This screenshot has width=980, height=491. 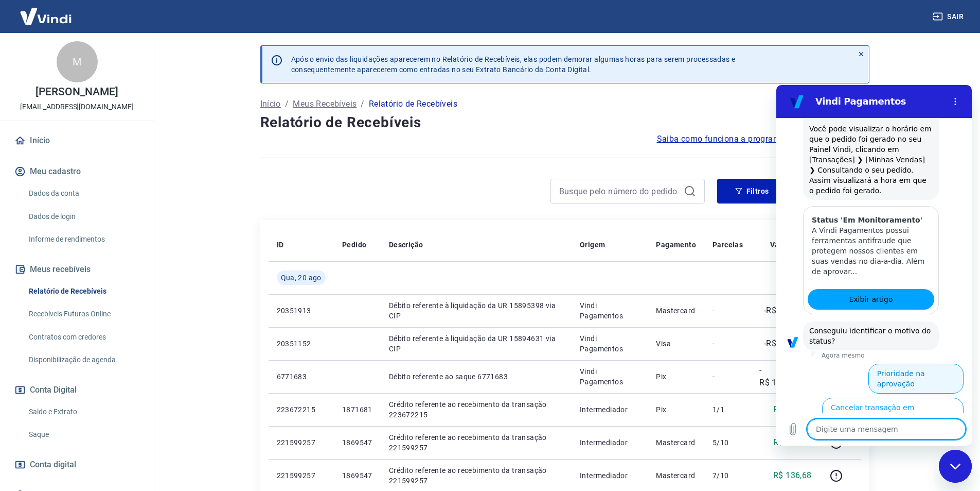 I want to click on button: Filtros, so click(x=752, y=191).